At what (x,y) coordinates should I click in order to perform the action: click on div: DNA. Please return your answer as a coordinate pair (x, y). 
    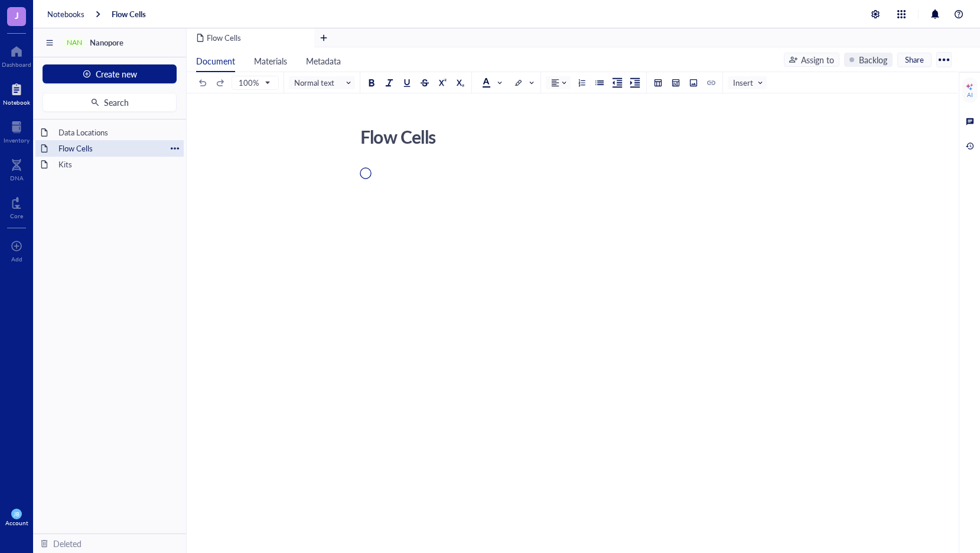
    Looking at the image, I should click on (17, 178).